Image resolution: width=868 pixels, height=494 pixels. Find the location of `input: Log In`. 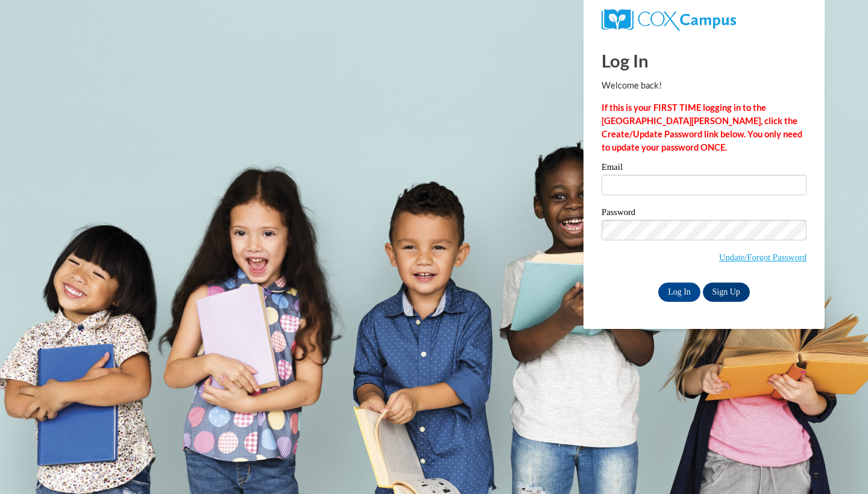

input: Log In is located at coordinates (679, 292).